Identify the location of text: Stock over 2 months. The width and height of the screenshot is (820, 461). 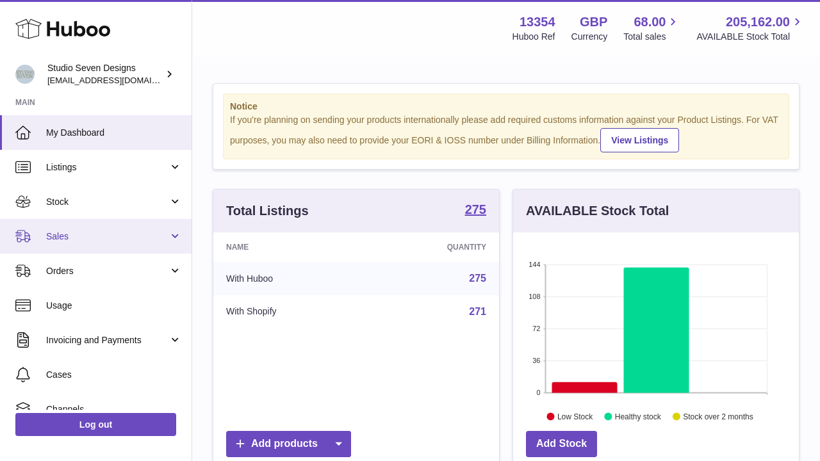
(718, 417).